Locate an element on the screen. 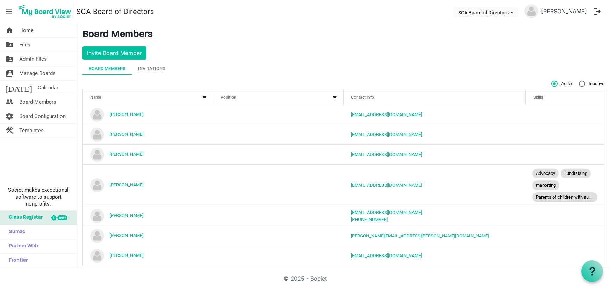 The width and height of the screenshot is (610, 289). span: Sumac is located at coordinates (15, 232).